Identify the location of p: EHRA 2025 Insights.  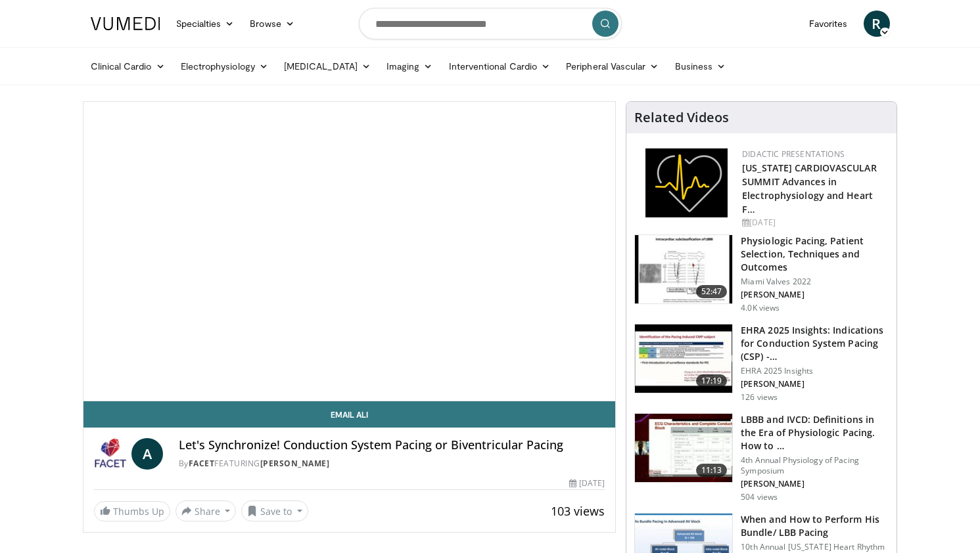
(815, 371).